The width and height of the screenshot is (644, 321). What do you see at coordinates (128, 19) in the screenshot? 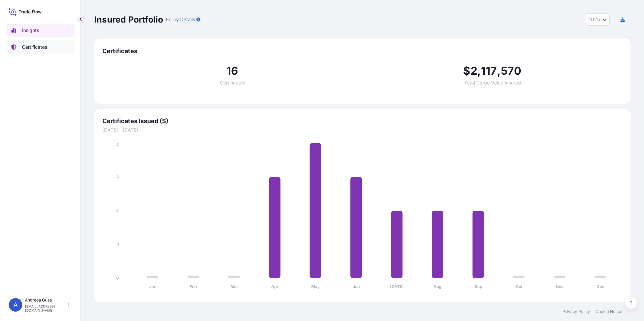
I see `p: Insured Portfolio` at bounding box center [128, 19].